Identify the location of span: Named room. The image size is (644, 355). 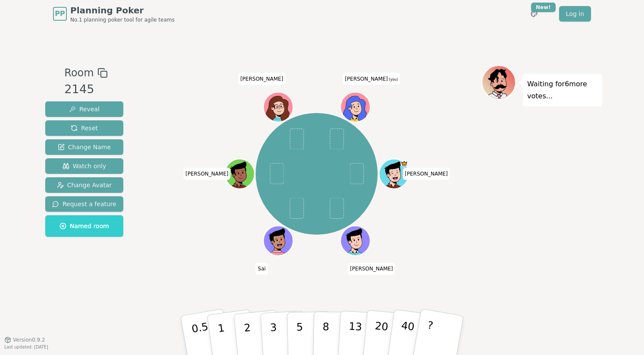
(84, 226).